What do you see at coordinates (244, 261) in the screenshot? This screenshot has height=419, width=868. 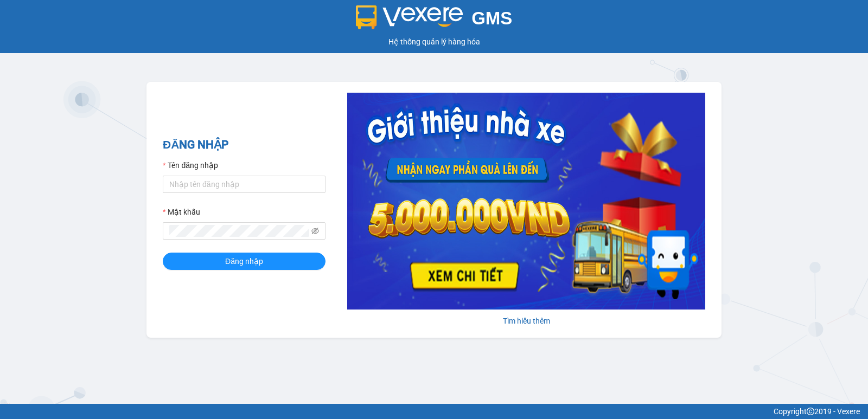 I see `span: Đăng nhập` at bounding box center [244, 261].